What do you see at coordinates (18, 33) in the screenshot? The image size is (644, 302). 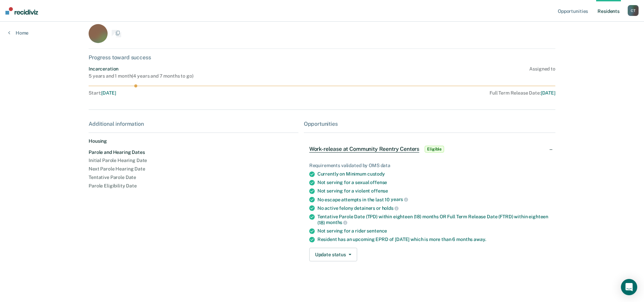 I see `a: Home` at bounding box center [18, 33].